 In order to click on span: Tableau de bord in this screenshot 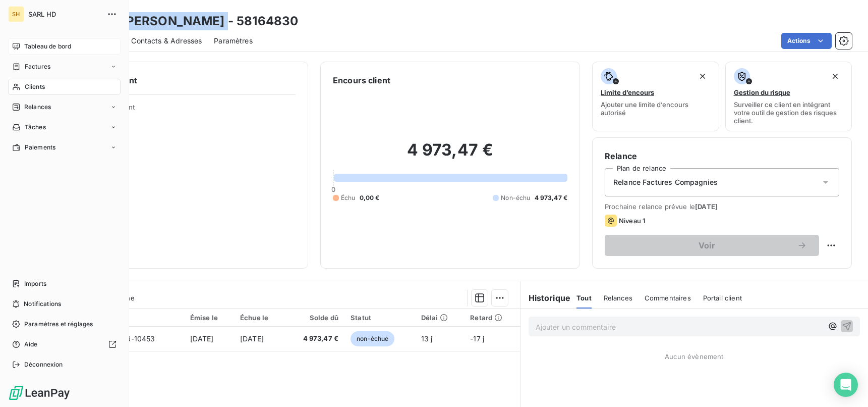, I will do `click(47, 46)`.